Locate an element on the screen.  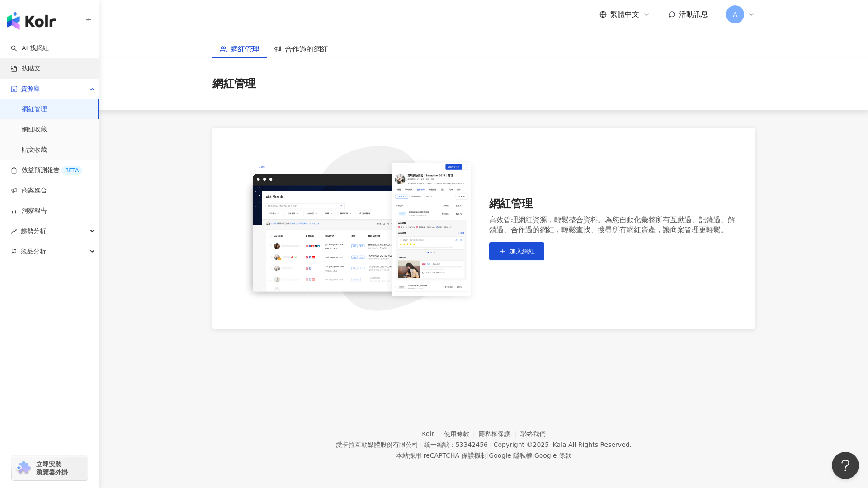
span: 競品分析 is located at coordinates (34, 252).